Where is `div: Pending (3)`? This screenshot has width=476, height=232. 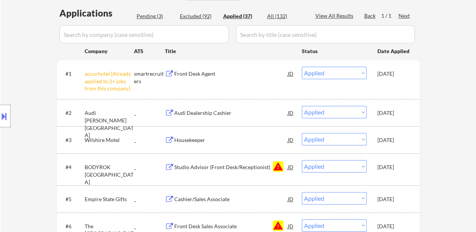
div: Pending (3) is located at coordinates (156, 16).